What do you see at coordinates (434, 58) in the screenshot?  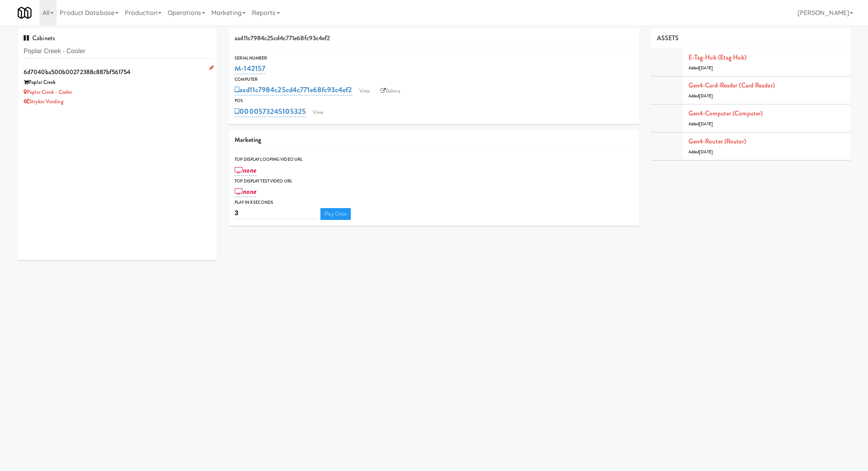 I see `div: Serial Number` at bounding box center [434, 58].